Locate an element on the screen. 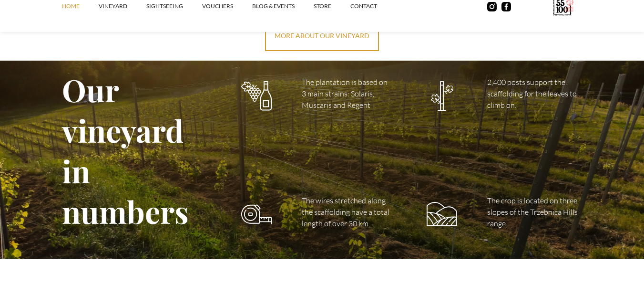 Image resolution: width=644 pixels, height=306 pixels. font: The wires stretched along the scaffolding have a total length of over 30 km is located at coordinates (346, 212).